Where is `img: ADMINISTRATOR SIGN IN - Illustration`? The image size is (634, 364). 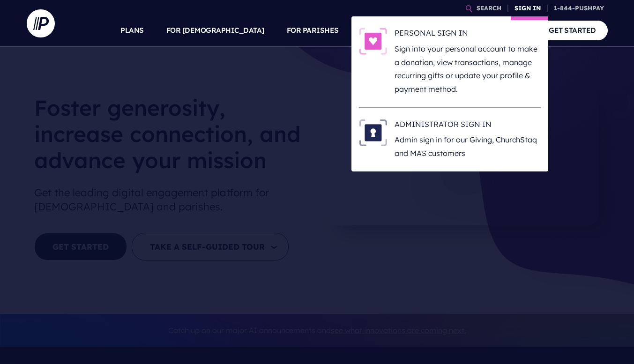 img: ADMINISTRATOR SIGN IN - Illustration is located at coordinates (373, 133).